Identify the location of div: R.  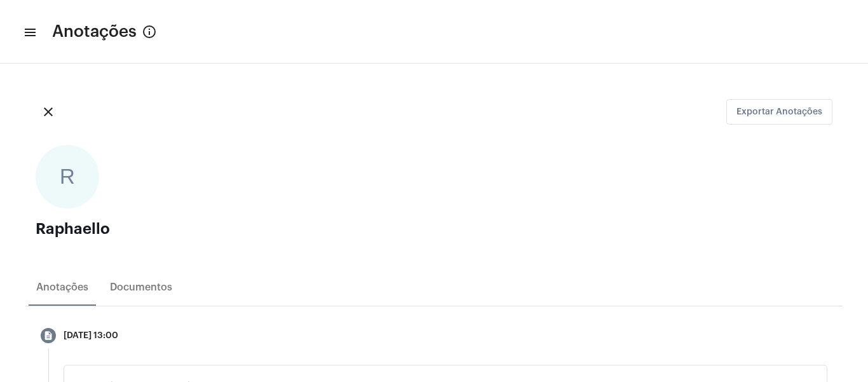
(68, 176).